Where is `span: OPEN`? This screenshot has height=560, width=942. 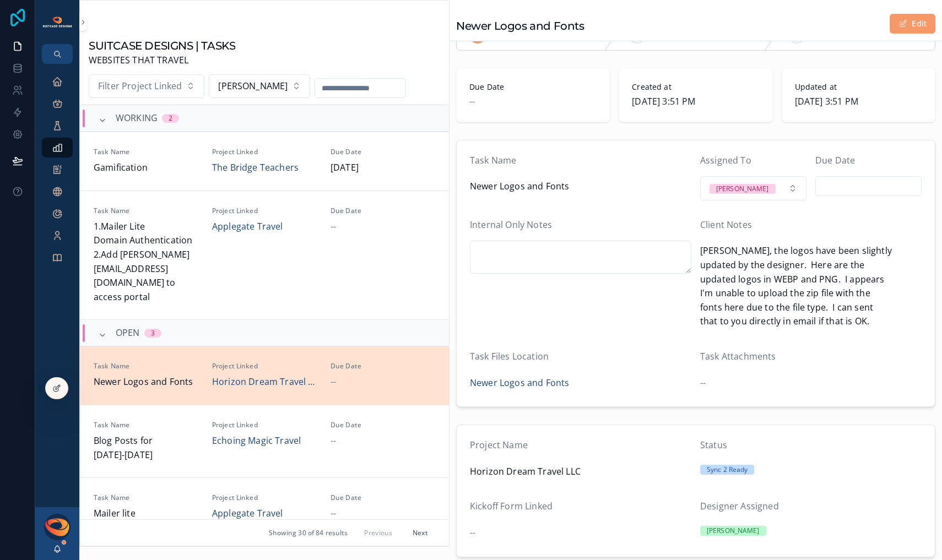
span: OPEN is located at coordinates (128, 333).